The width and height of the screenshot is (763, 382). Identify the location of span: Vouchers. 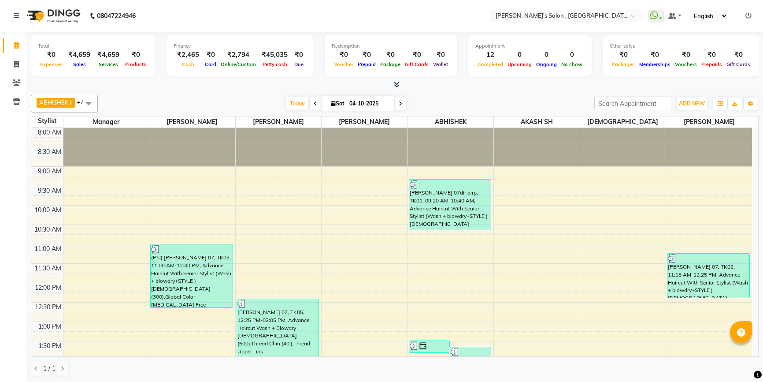
(686, 64).